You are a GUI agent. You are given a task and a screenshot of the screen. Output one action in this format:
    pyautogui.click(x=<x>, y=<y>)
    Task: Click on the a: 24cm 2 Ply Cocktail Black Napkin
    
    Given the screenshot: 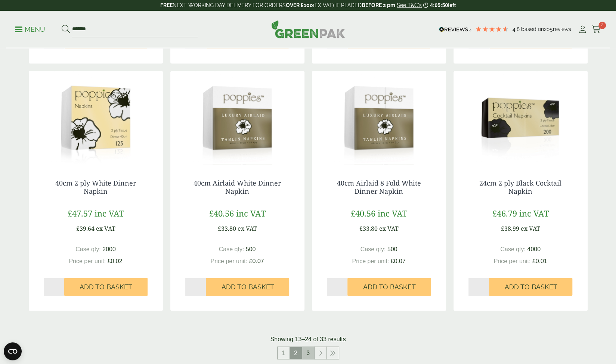 What is the action you would take?
    pyautogui.click(x=520, y=118)
    